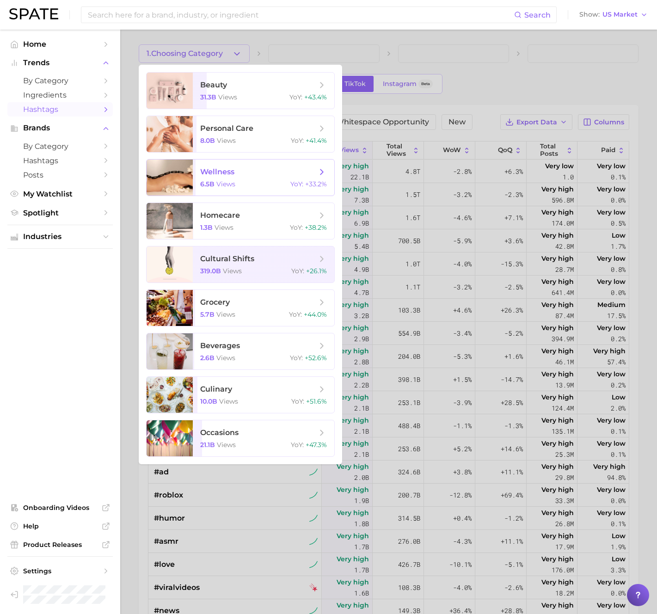 The height and width of the screenshot is (614, 657). Describe the element at coordinates (207, 358) in the screenshot. I see `span: 2.6b` at that location.